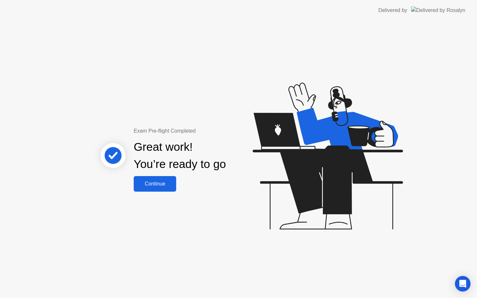  Describe the element at coordinates (393, 10) in the screenshot. I see `div: Delivered by` at that location.